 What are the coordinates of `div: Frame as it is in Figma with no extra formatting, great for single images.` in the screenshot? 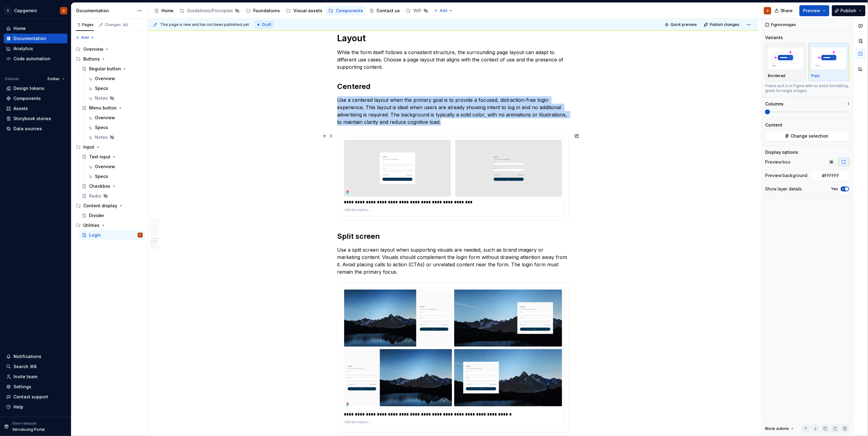 It's located at (807, 88).